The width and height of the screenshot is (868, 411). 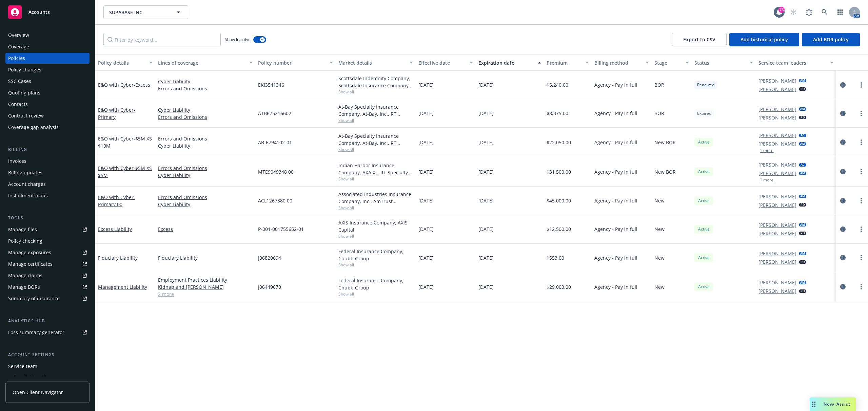 What do you see at coordinates (48, 93) in the screenshot?
I see `a: Quoting plans` at bounding box center [48, 93].